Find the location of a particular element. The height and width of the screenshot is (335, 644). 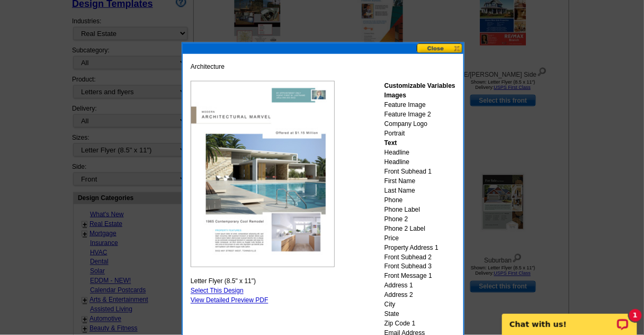

a: Select This Design is located at coordinates (217, 291).